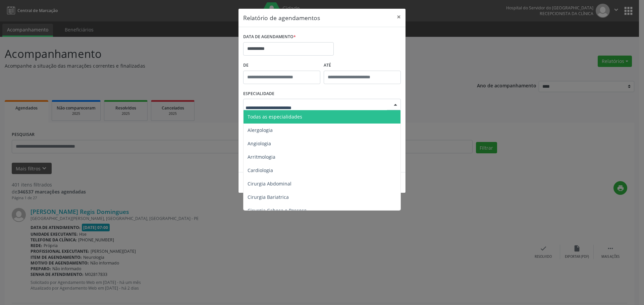  What do you see at coordinates (282, 66) in the screenshot?
I see `label: De` at bounding box center [282, 66].